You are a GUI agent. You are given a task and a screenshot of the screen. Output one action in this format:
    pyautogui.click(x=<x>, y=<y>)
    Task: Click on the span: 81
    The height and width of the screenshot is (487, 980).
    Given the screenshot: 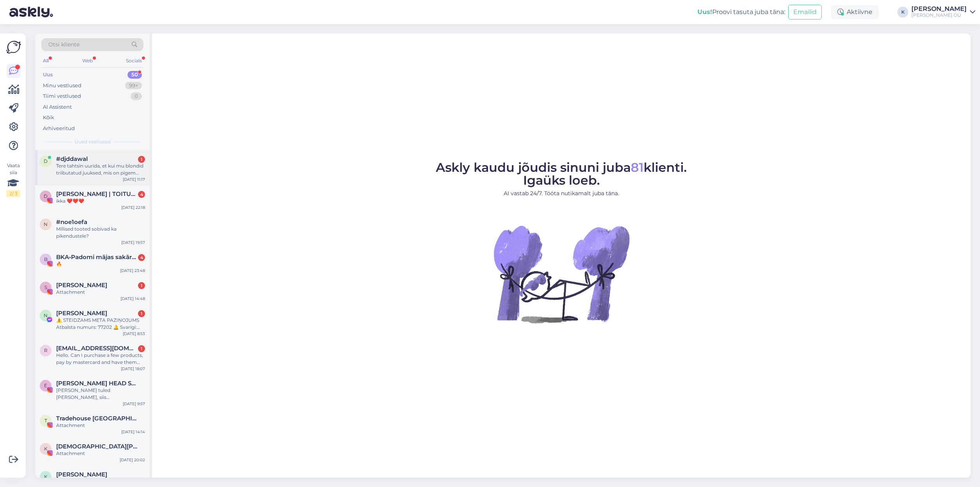 What is the action you would take?
    pyautogui.click(x=637, y=167)
    